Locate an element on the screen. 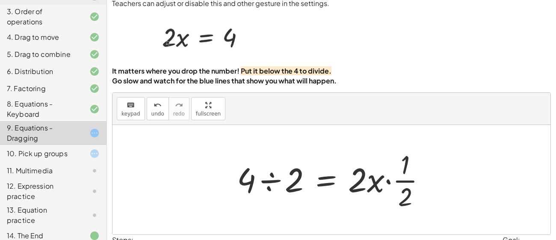 This screenshot has height=240, width=556. div: 8. Equations - Keyboard is located at coordinates (41, 109).